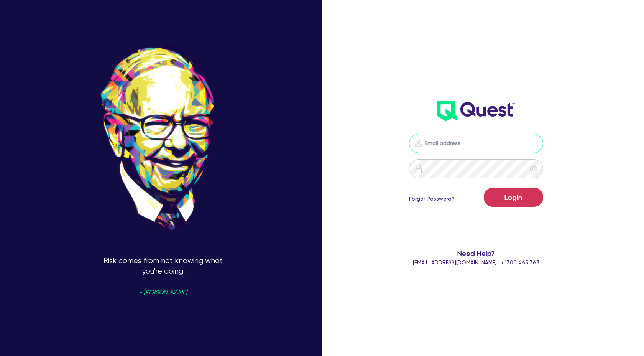  I want to click on input: Email address, so click(477, 143).